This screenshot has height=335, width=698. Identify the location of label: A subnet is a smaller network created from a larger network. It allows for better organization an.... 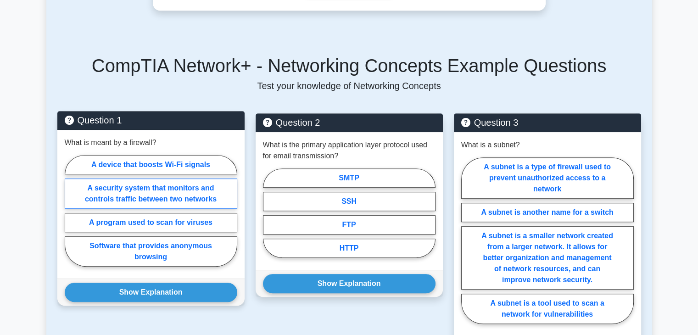
(547, 258).